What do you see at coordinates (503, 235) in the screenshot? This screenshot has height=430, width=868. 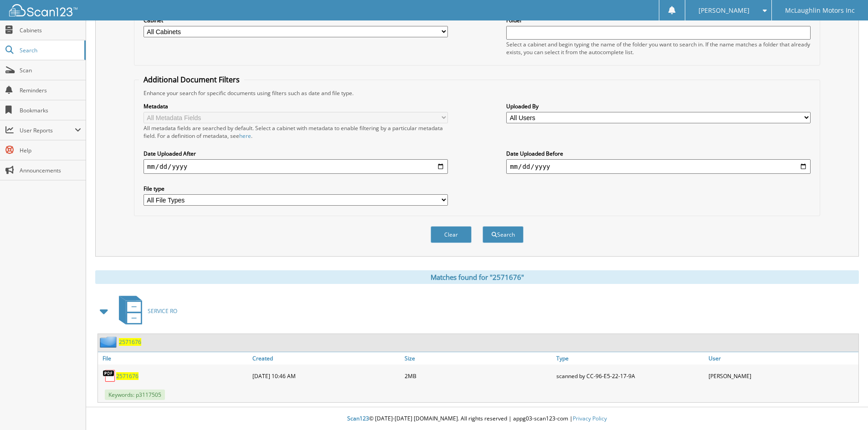 I see `button: Search` at bounding box center [503, 235].